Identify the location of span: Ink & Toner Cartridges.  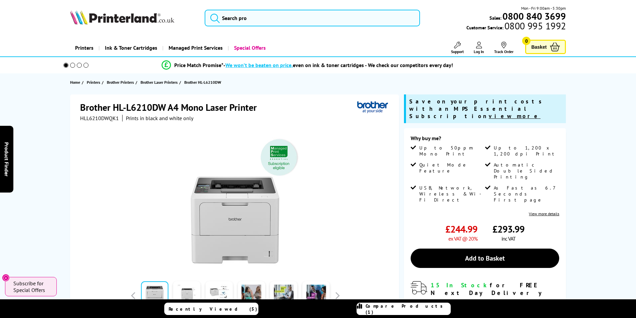
(131, 48).